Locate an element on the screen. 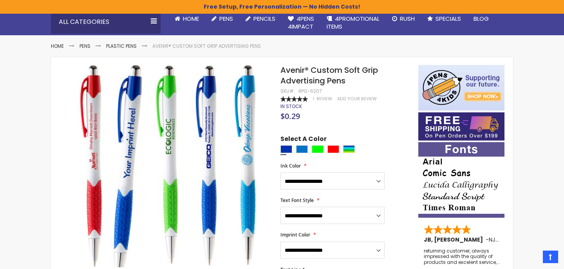 This screenshot has width=564, height=269. div: Red is located at coordinates (333, 149).